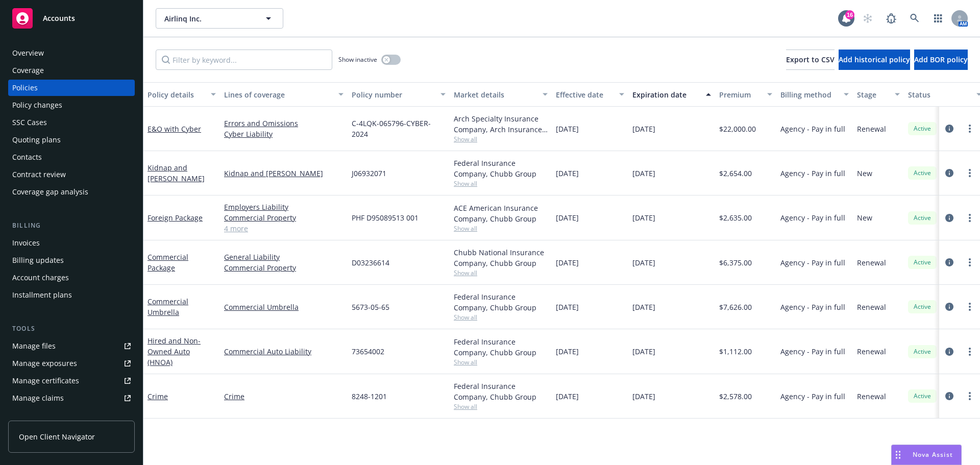  I want to click on button: Add BOR policy, so click(941, 60).